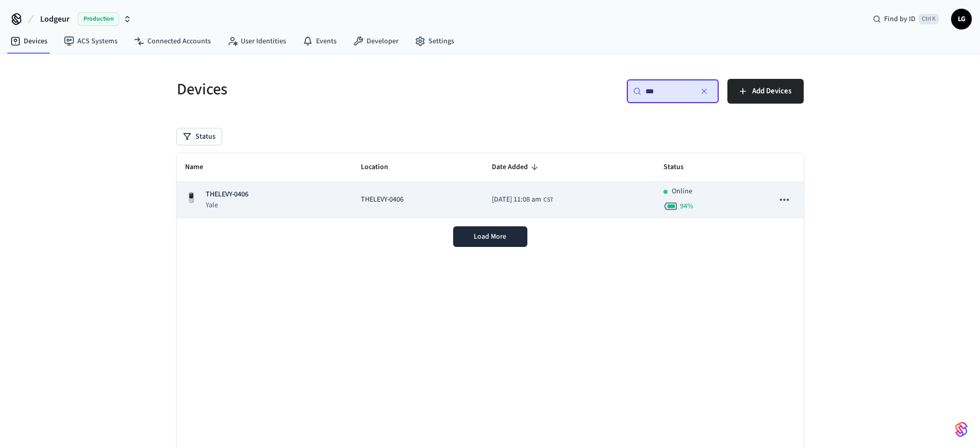 The image size is (980, 448). Describe the element at coordinates (201, 167) in the screenshot. I see `span: Name` at that location.